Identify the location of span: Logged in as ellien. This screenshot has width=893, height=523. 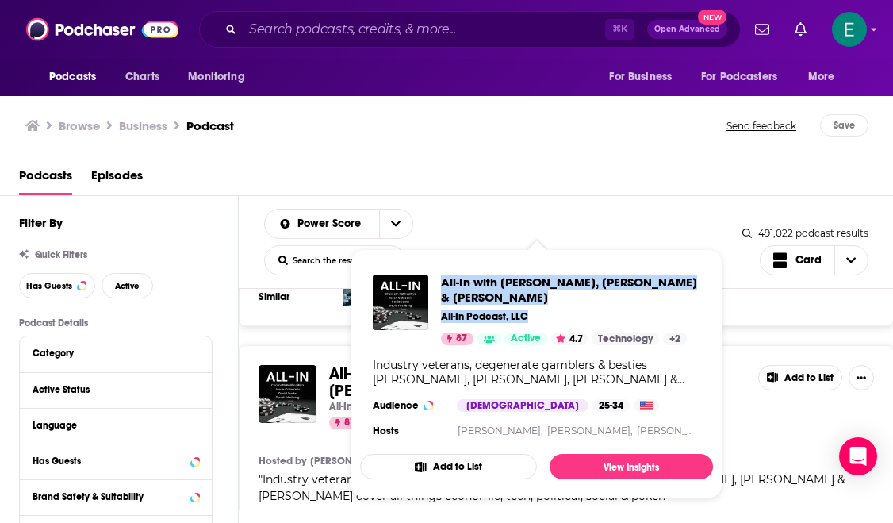
(849, 29).